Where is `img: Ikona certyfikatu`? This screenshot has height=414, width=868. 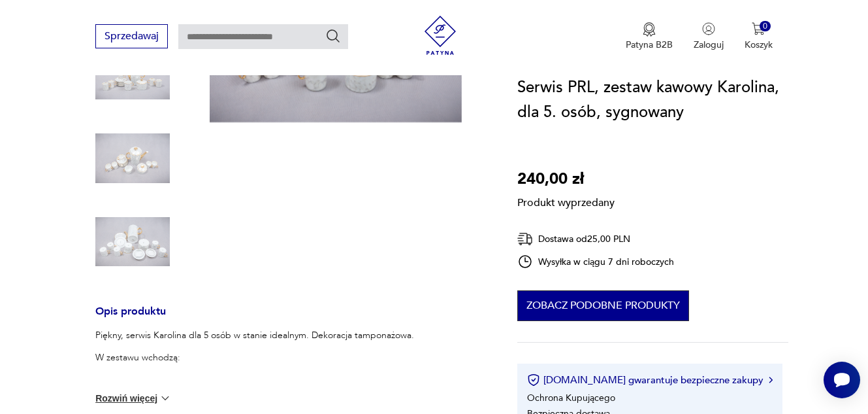 img: Ikona certyfikatu is located at coordinates (534, 380).